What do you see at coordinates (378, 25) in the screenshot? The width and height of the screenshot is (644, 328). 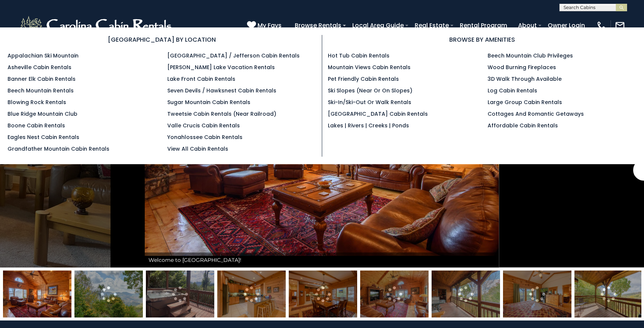 I see `a: Local Area Guide` at bounding box center [378, 25].